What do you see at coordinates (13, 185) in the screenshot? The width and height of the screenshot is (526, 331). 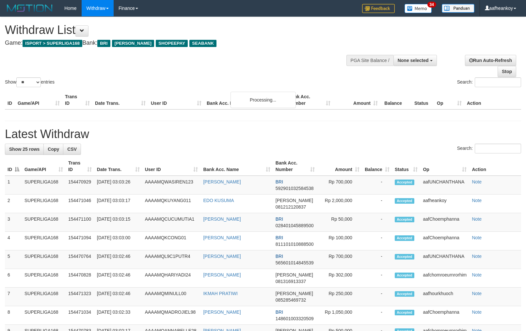 I see `td: 1` at bounding box center [13, 185].